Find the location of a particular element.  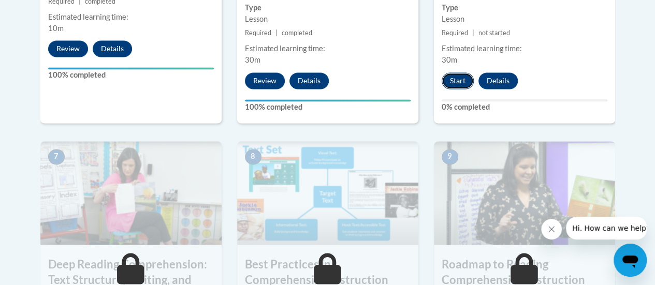

span: 9 is located at coordinates (450, 157).